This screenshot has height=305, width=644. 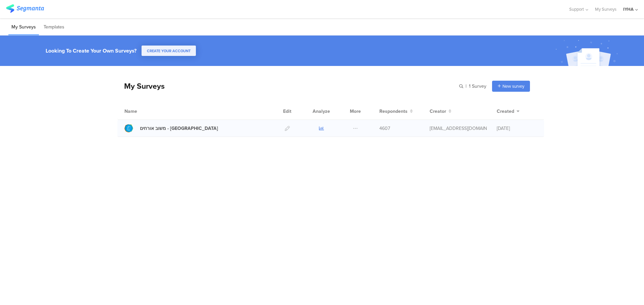 What do you see at coordinates (629, 9) in the screenshot?
I see `div: IYHA` at bounding box center [629, 9].